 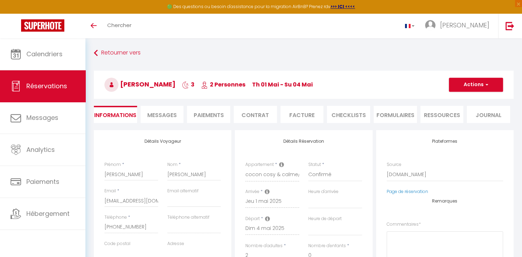 What do you see at coordinates (302, 114) in the screenshot?
I see `li: Facture` at bounding box center [302, 114].